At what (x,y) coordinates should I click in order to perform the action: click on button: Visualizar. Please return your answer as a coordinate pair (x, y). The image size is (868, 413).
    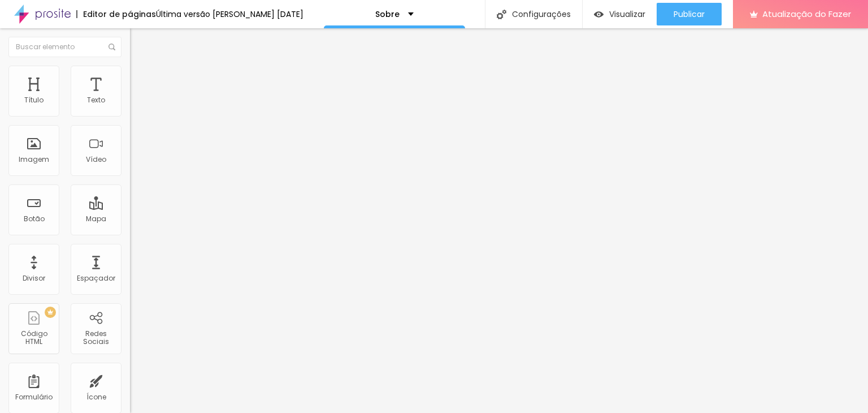
    Looking at the image, I should click on (619, 14).